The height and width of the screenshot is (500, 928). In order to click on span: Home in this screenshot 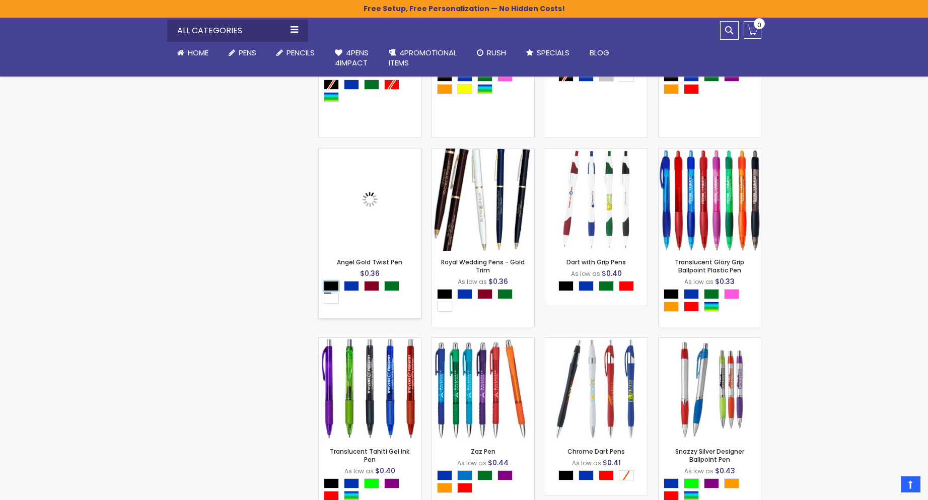, I will do `click(198, 52)`.